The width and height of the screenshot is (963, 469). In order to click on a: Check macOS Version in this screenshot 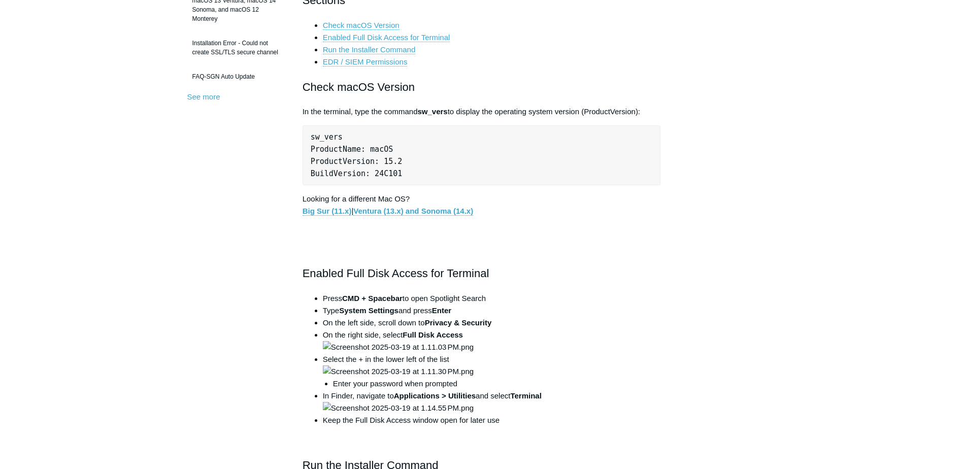, I will do `click(361, 25)`.